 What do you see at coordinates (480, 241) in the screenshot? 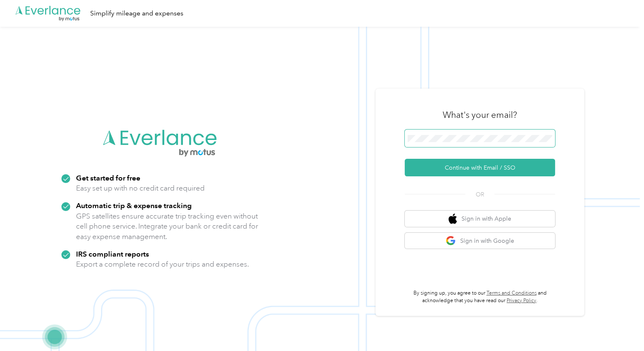
I see `button: google logoSign in with Google` at bounding box center [480, 241].